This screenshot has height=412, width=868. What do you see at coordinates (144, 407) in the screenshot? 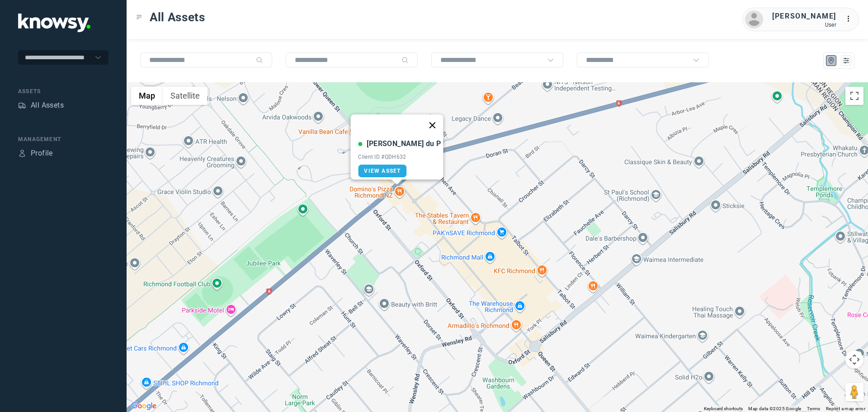
I see `img: Google` at bounding box center [144, 407].